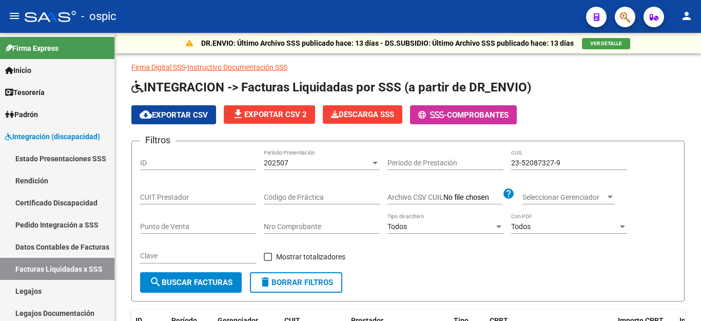  Describe the element at coordinates (25, 92) in the screenshot. I see `span: Tesorería` at that location.